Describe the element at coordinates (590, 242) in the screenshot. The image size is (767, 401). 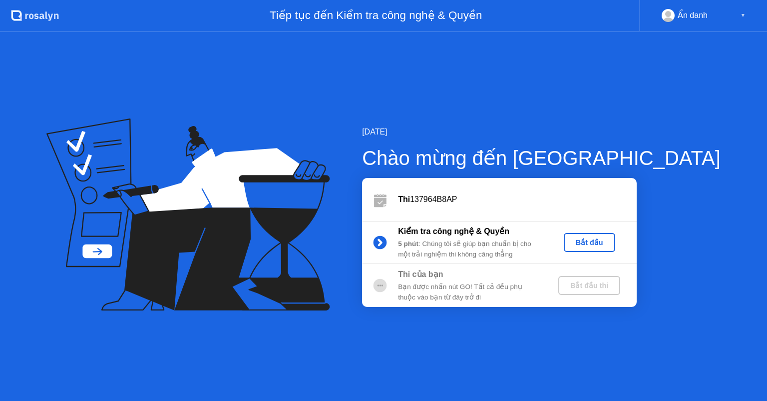
I see `button: Bắt đầu` at that location.